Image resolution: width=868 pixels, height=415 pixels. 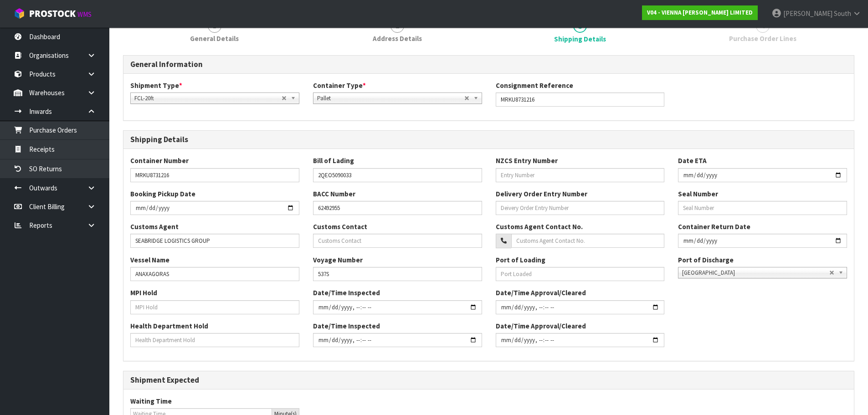 What do you see at coordinates (334, 194) in the screenshot?
I see `label: BACC Number` at bounding box center [334, 194].